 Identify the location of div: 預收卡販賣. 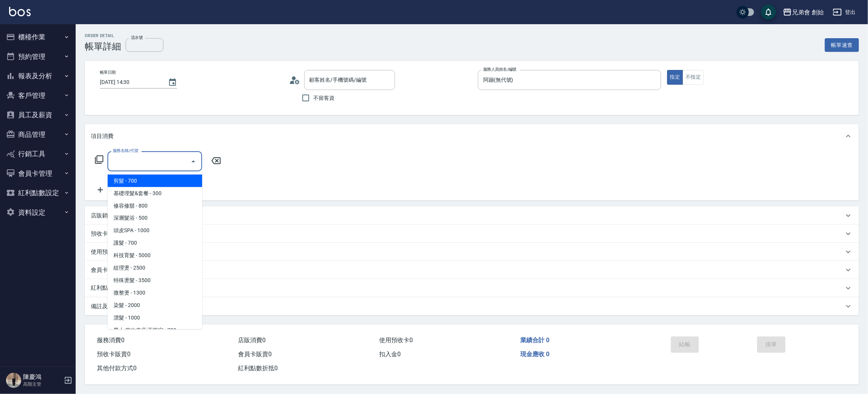
(472, 234).